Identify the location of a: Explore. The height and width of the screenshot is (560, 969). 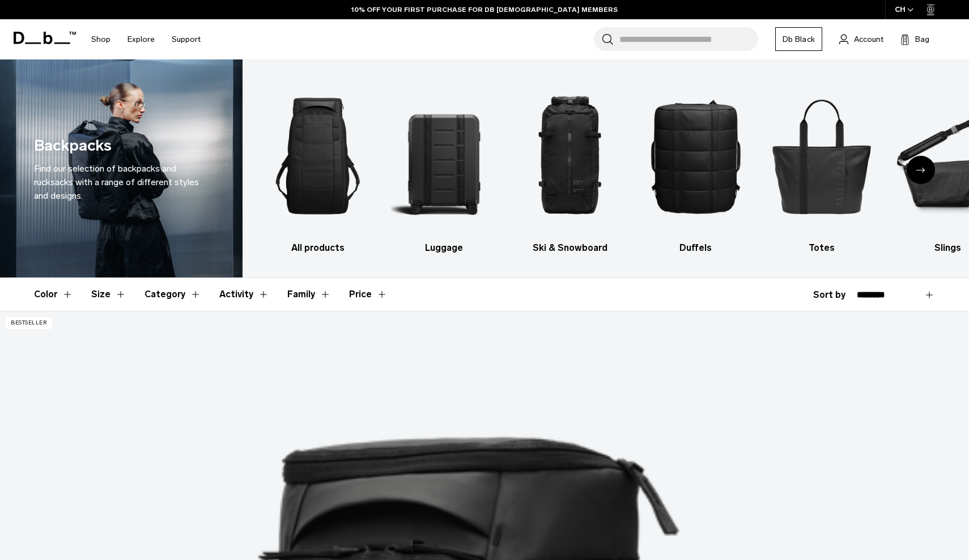
(141, 39).